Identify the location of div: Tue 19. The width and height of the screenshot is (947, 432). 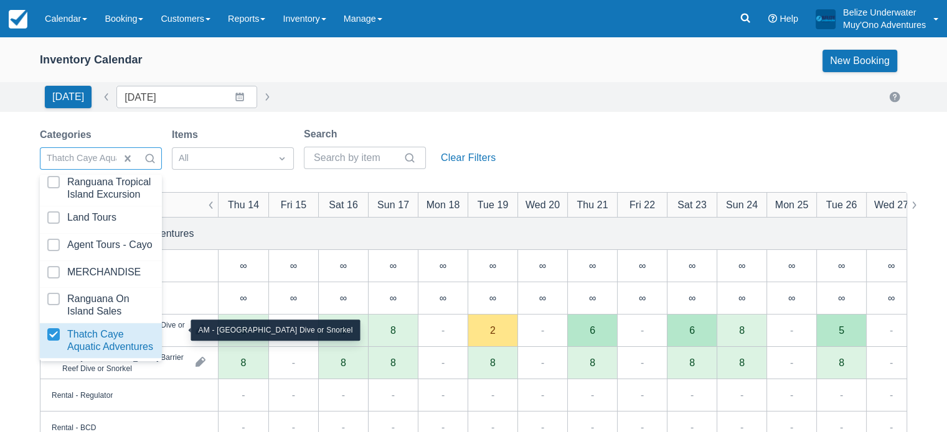
(493, 205).